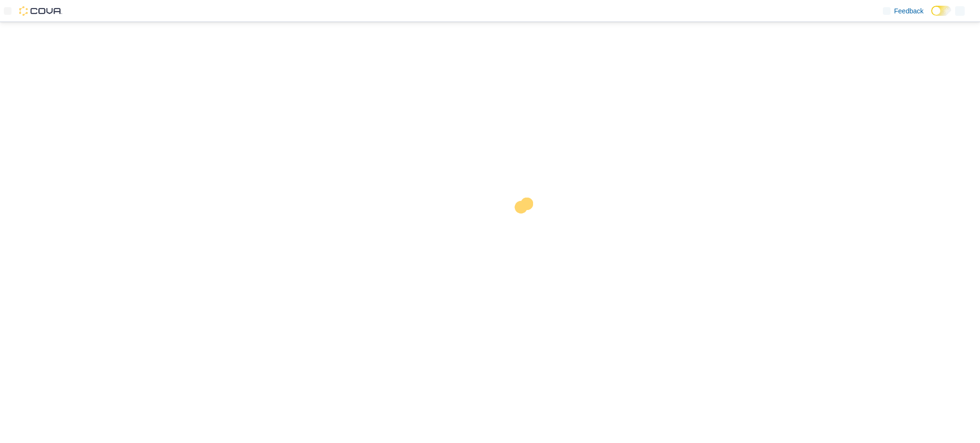 The width and height of the screenshot is (980, 443). Describe the element at coordinates (526, 226) in the screenshot. I see `img: cova-loader` at that location.